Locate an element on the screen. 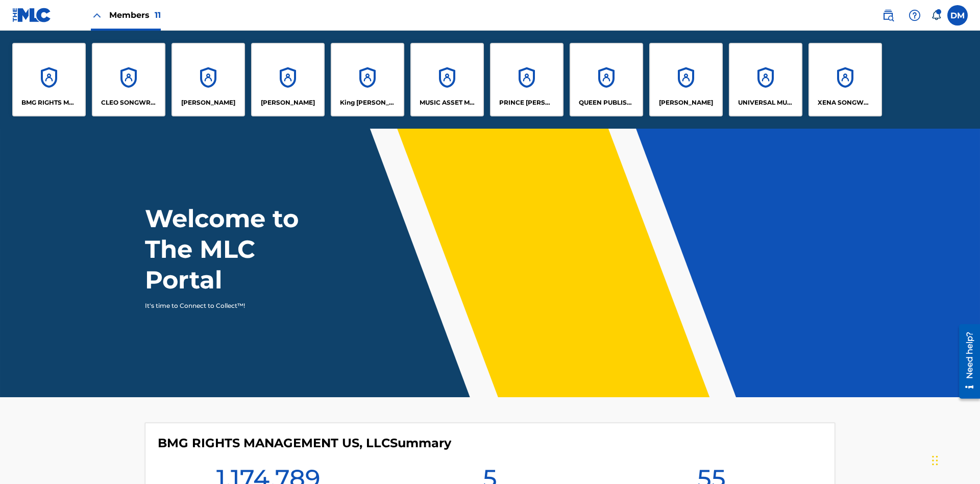 The width and height of the screenshot is (980, 484). a: AccountsMUSIC ASSET MANAGEMENT (MAM) is located at coordinates (447, 80).